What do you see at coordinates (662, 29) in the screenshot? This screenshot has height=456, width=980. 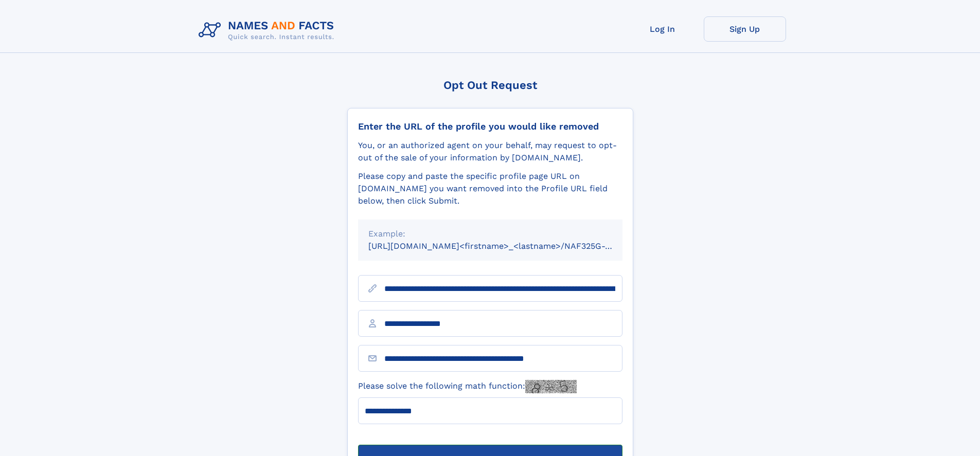 I see `a: Log In` at bounding box center [662, 29].